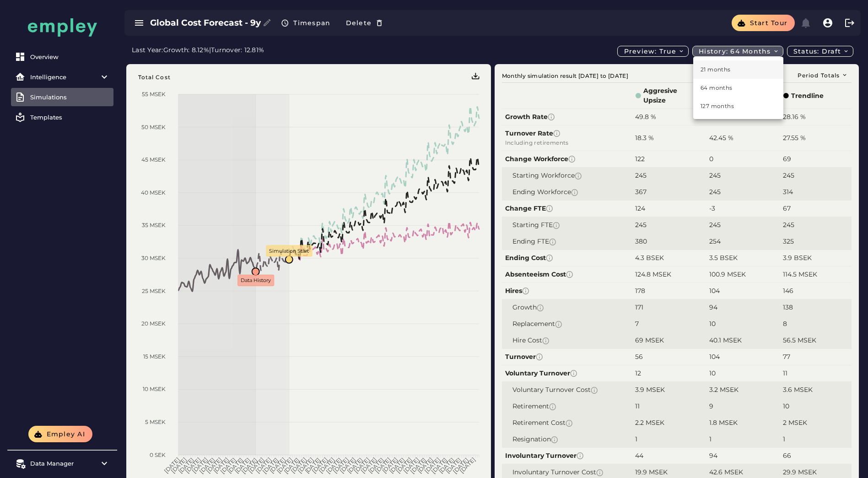 This screenshot has height=478, width=868. What do you see at coordinates (570, 241) in the screenshot?
I see `span: Ending FTE` at bounding box center [570, 241].